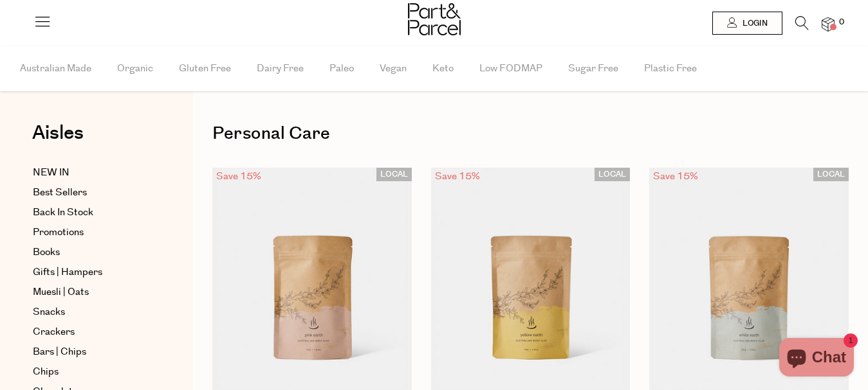  Describe the element at coordinates (92, 233) in the screenshot. I see `a: Promotions` at that location.